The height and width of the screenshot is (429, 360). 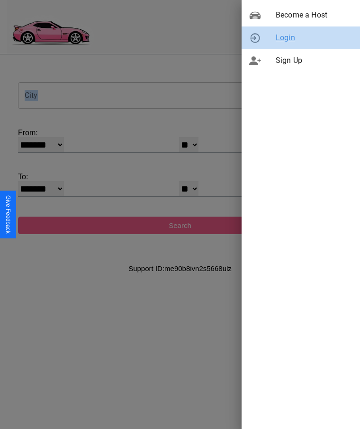 What do you see at coordinates (314, 38) in the screenshot?
I see `span: Login` at bounding box center [314, 38].